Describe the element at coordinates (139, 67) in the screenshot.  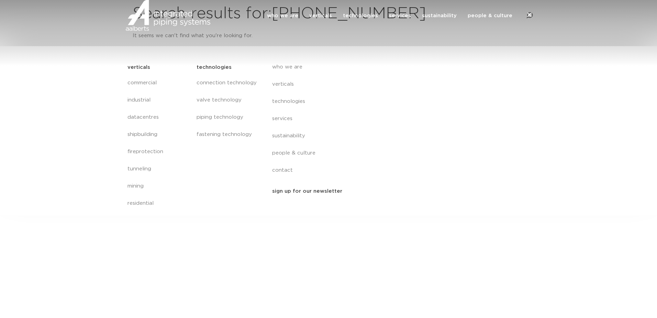
I see `h5: verticals` at that location.